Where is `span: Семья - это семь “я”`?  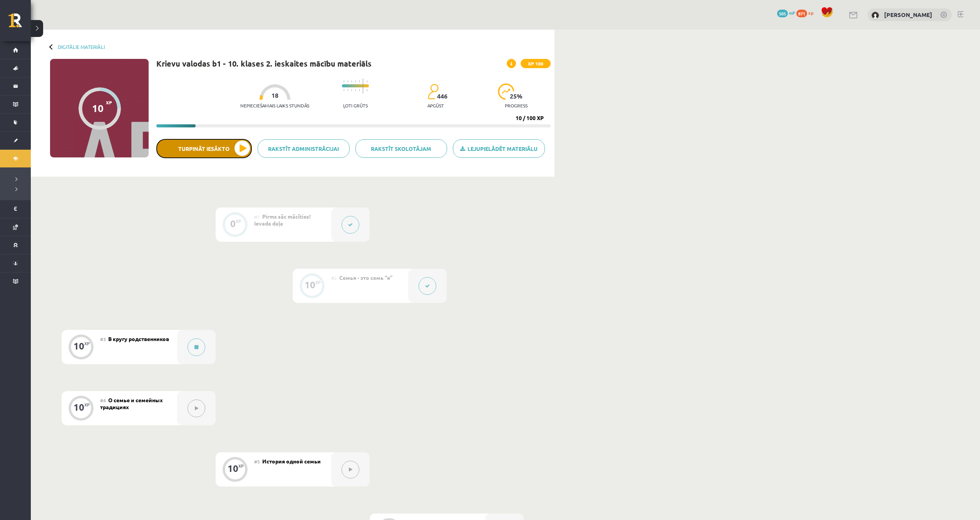 span: Семья - это семь “я” is located at coordinates (365, 277).